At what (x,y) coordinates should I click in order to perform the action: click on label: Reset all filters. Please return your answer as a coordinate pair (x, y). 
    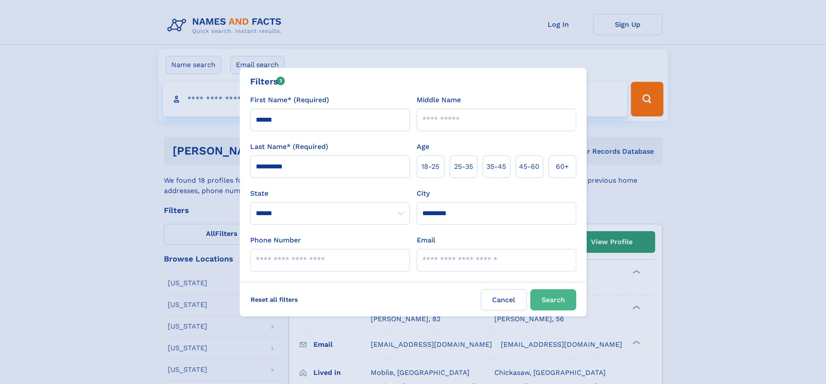
    Looking at the image, I should click on (274, 300).